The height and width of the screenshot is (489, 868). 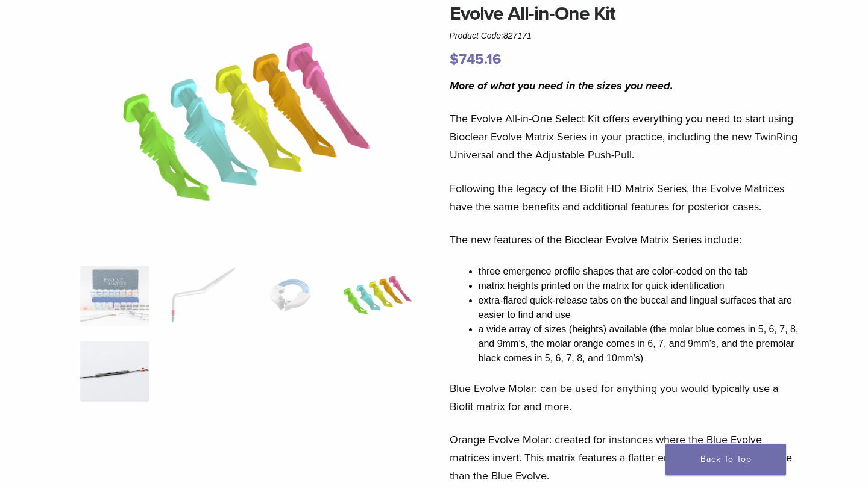 I want to click on p: The new features of the Bioclear Evolve Matrix Series include:, so click(x=627, y=239).